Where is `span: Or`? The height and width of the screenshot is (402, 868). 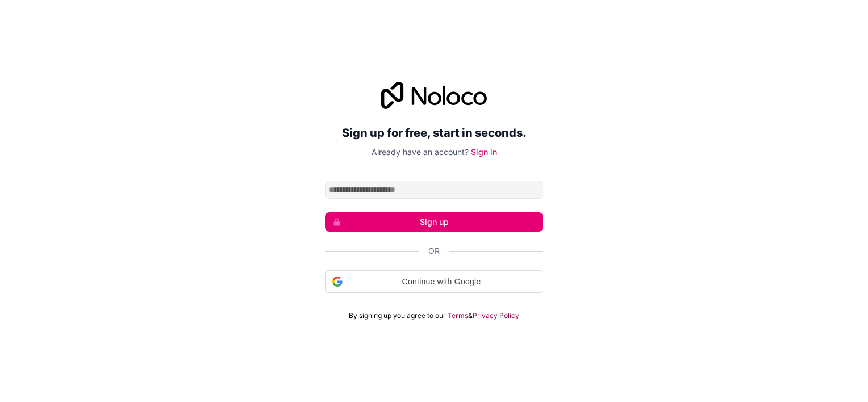
span: Or is located at coordinates (434, 251).